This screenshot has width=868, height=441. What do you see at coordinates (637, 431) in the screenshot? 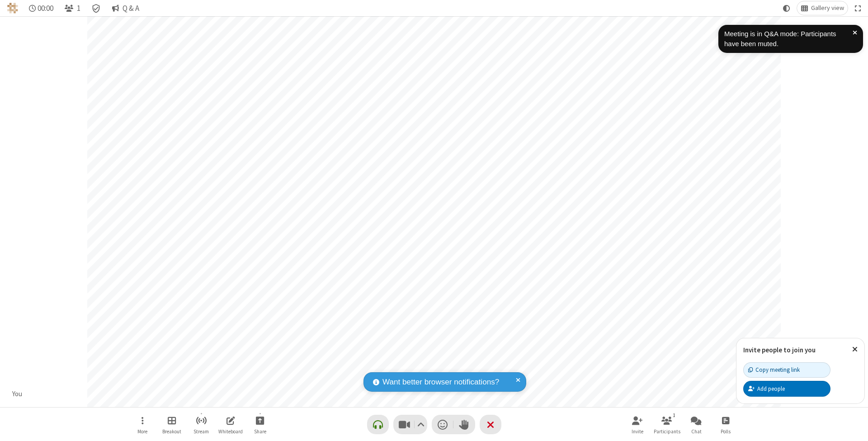
I see `span: Invite` at bounding box center [637, 431].